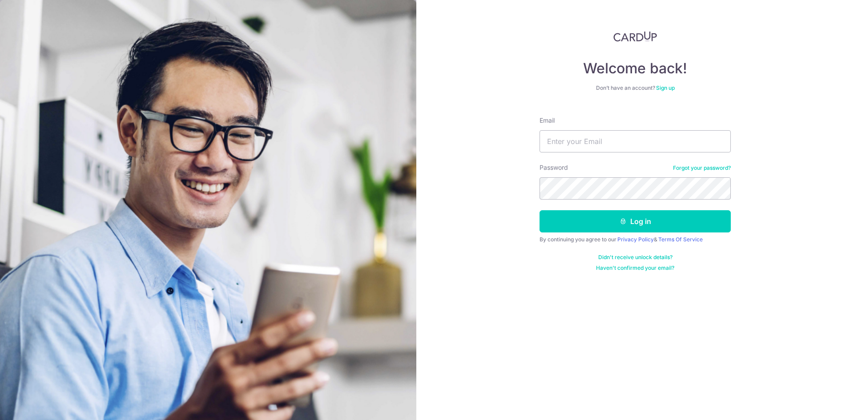  Describe the element at coordinates (635, 88) in the screenshot. I see `div: Don’t have an account?` at that location.